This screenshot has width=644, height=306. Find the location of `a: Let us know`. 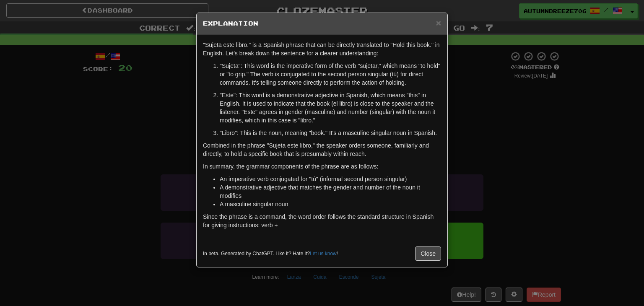

a: Let us know is located at coordinates (323, 253).